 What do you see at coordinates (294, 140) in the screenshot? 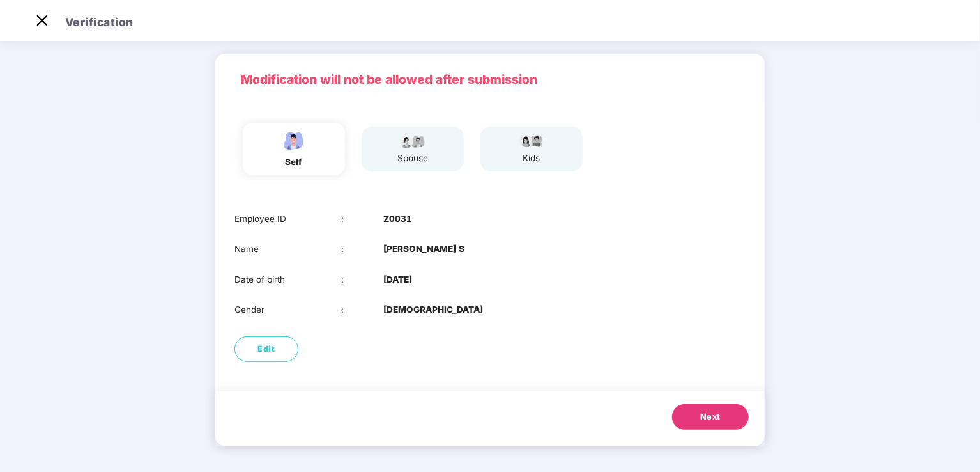
I see `img: svg+xml;base64,PHN2ZyBpZD0iRW1wbG95ZWVfbWFsZSIgeG1sbnM9Imh0dHA6Ly93d3cudzMub3JnLzIwMDAvc3ZnIiB3aW...` at bounding box center [294, 140].